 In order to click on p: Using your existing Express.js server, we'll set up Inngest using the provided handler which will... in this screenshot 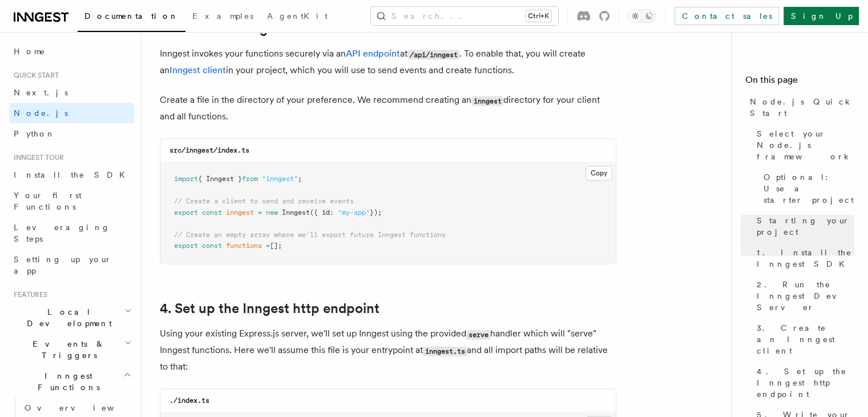, I will do `click(388, 350)`.